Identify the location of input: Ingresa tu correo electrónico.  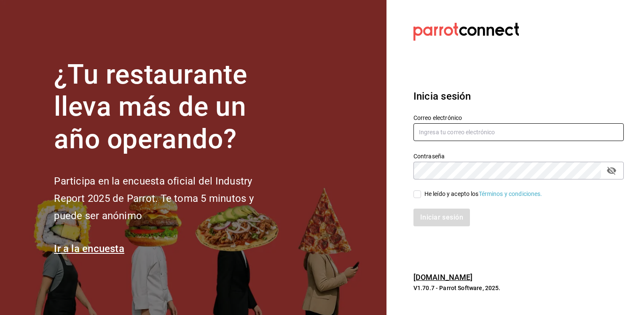
(519, 132).